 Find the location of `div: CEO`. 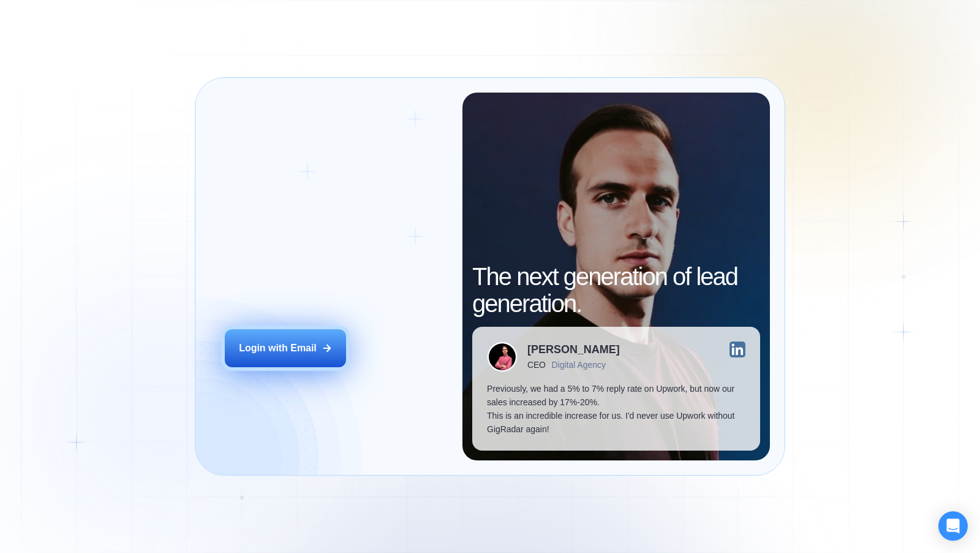

div: CEO is located at coordinates (536, 364).